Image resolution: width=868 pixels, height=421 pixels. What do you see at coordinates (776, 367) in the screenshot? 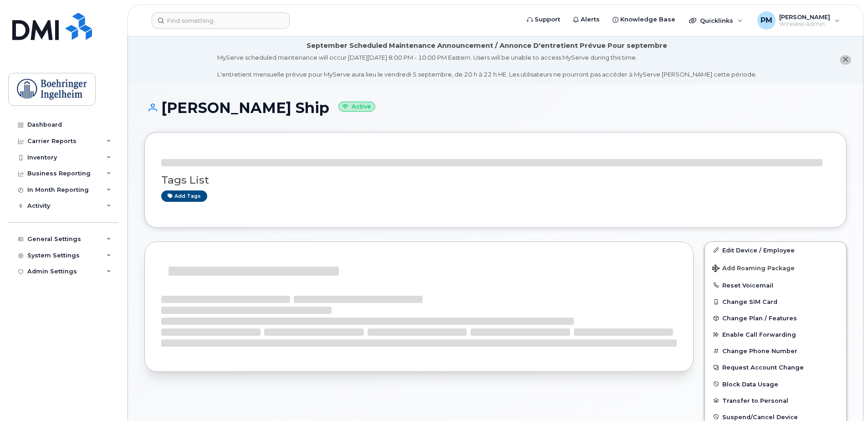
I see `button: Request Account Change` at bounding box center [776, 367].